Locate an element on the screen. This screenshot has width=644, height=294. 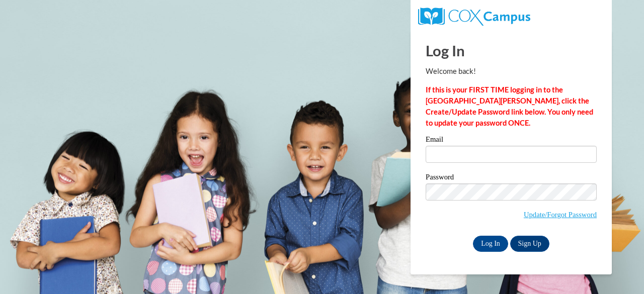
label: Email is located at coordinates (511, 141).